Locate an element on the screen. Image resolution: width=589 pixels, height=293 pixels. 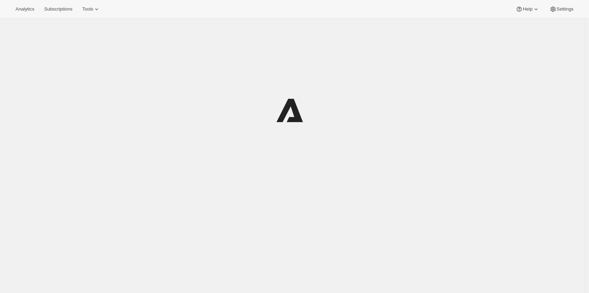
button: Analytics is located at coordinates (25, 9).